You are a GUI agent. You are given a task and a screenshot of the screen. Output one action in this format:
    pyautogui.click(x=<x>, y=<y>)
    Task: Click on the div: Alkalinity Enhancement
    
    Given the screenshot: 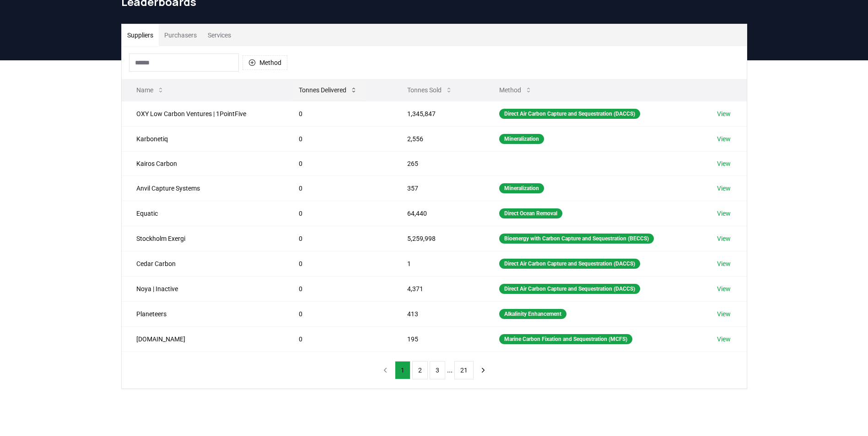 What is the action you would take?
    pyautogui.click(x=532, y=314)
    